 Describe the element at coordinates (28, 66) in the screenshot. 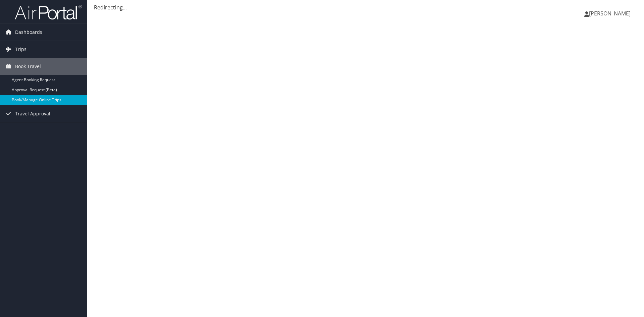

I see `span: Book Travel` at that location.